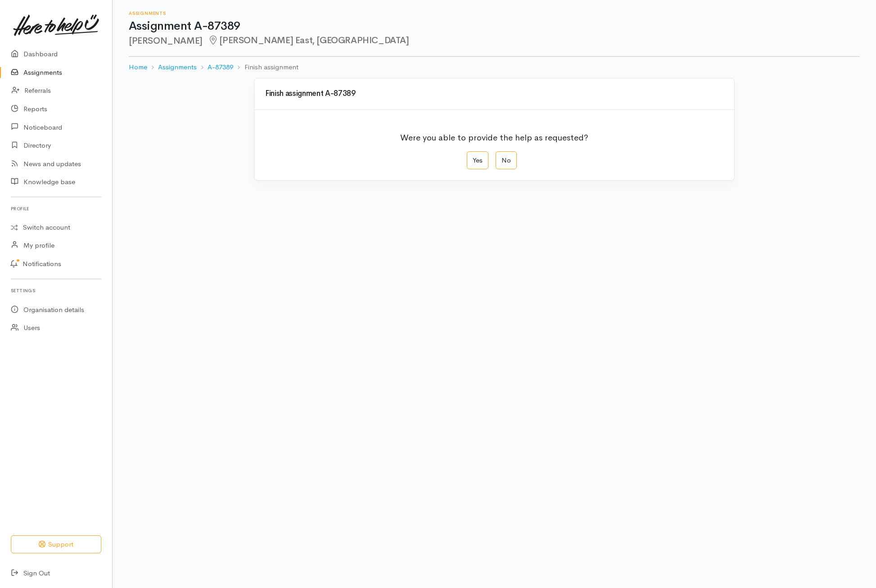 The height and width of the screenshot is (588, 876). What do you see at coordinates (494, 26) in the screenshot?
I see `h1: Assignment A-87389` at bounding box center [494, 26].